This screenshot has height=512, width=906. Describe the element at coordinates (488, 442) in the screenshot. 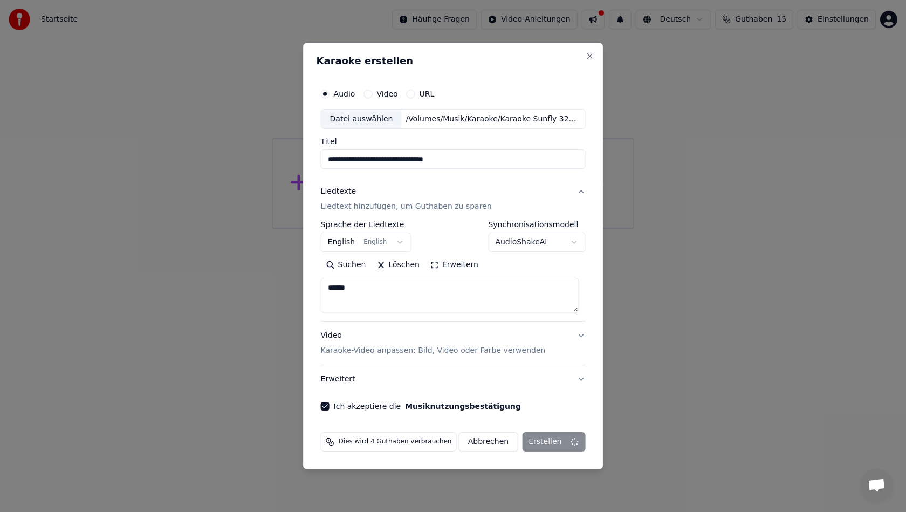

I see `button: Abbrechen` at that location.